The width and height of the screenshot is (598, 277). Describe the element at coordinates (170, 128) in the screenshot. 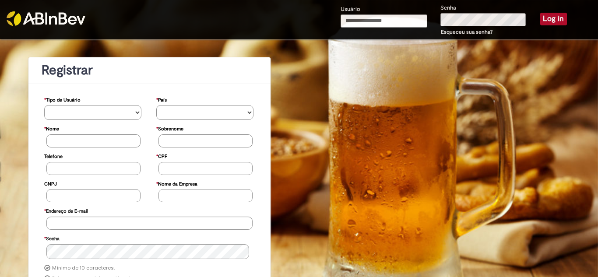

I see `label: Sobrenome` at that location.